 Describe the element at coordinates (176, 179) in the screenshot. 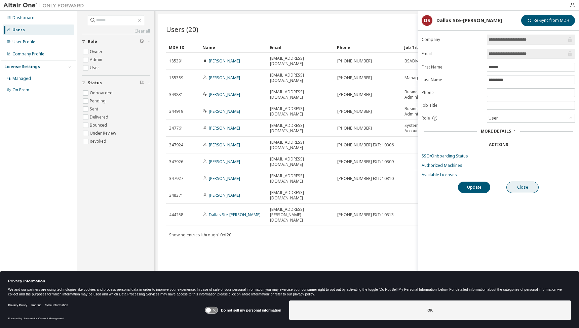

I see `span: 347927` at that location.